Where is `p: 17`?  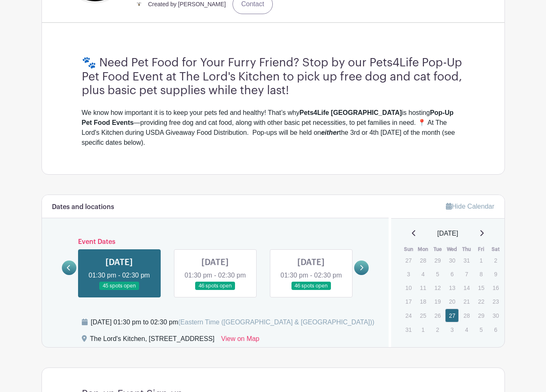 p: 17 is located at coordinates (408, 302).